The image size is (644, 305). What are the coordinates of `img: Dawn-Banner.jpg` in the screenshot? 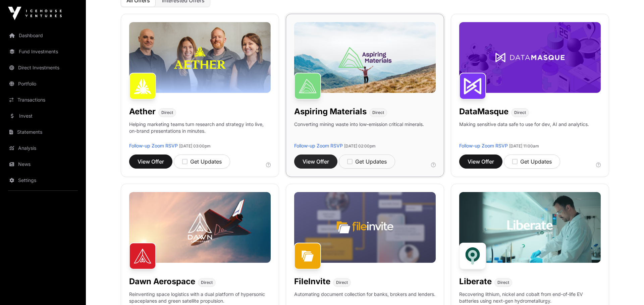 It's located at (200, 227).